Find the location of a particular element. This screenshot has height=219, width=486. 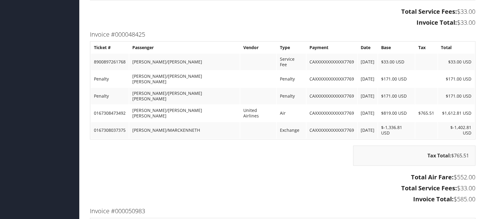

td: 0167308473492 is located at coordinates (110, 113).